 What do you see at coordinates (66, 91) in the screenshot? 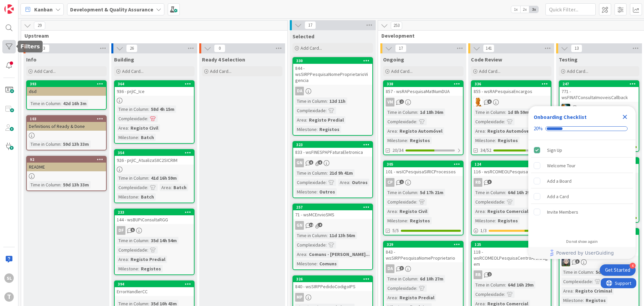
I see `div: dsd` at bounding box center [66, 91].